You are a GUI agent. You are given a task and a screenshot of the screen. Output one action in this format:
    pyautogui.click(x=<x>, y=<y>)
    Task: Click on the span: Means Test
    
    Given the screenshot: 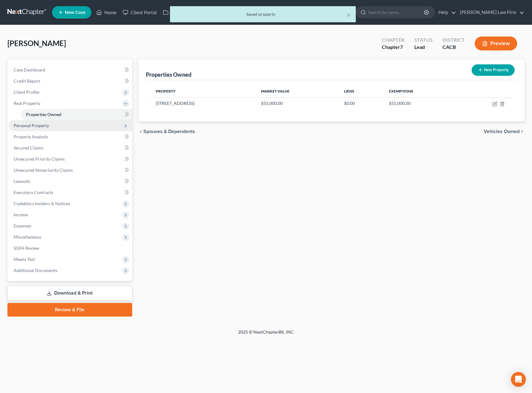 What is the action you would take?
    pyautogui.click(x=24, y=259)
    